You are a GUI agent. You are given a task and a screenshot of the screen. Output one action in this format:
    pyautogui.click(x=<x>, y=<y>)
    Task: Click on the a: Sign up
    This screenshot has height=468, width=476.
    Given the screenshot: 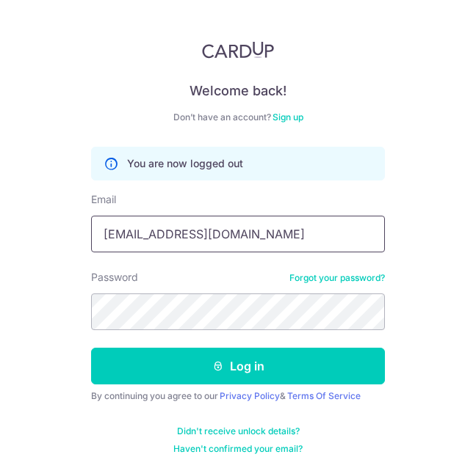 What is the action you would take?
    pyautogui.click(x=288, y=117)
    